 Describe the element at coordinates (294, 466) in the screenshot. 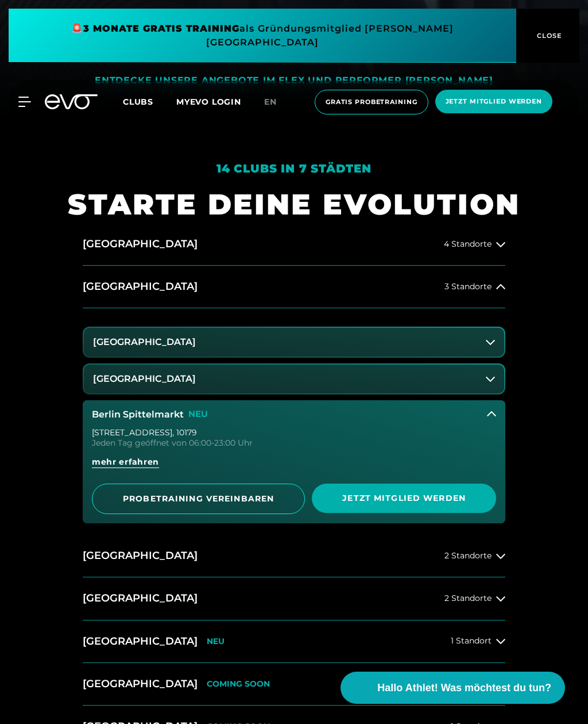

I see `a: mehr erfahren` at that location.